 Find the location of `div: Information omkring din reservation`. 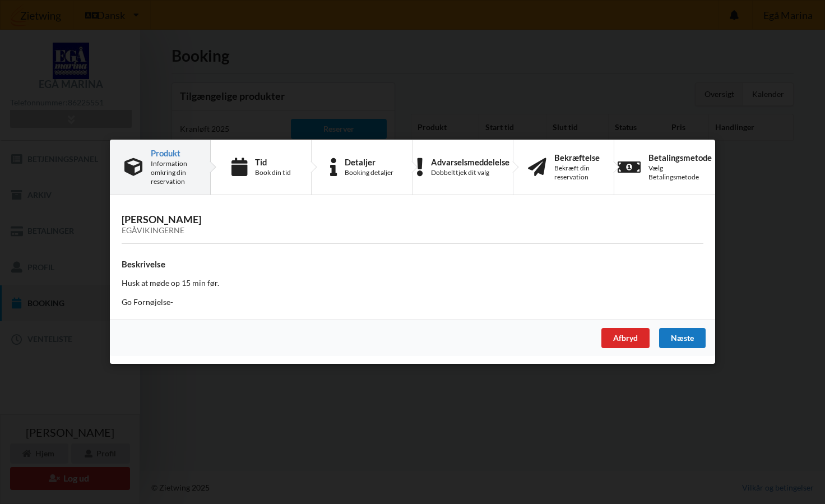

div: Information omkring din reservation is located at coordinates (173, 172).